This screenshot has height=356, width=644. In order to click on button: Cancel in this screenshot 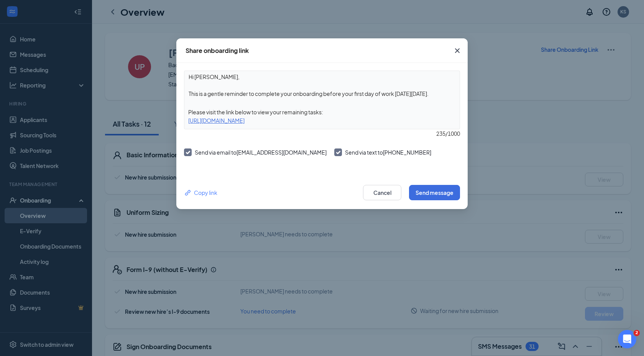, I will do `click(382, 193)`.